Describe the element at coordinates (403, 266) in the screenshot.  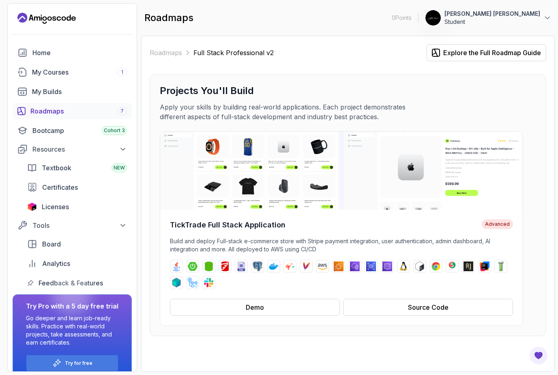
I see `img: linux logo` at that location.